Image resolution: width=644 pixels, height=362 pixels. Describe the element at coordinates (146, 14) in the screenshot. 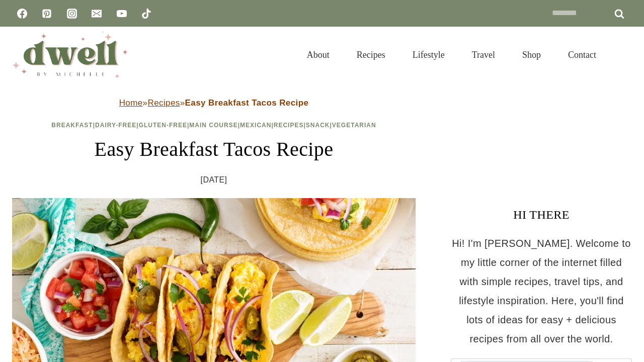

I see `a: TikTok` at that location.